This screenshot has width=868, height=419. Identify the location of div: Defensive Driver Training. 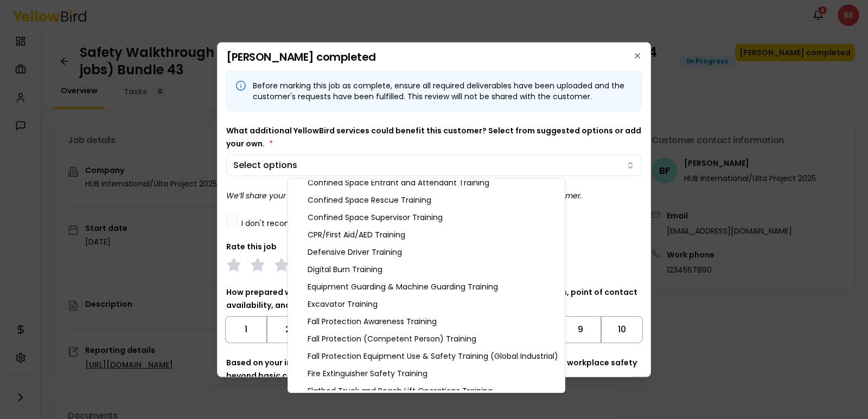
(426, 252).